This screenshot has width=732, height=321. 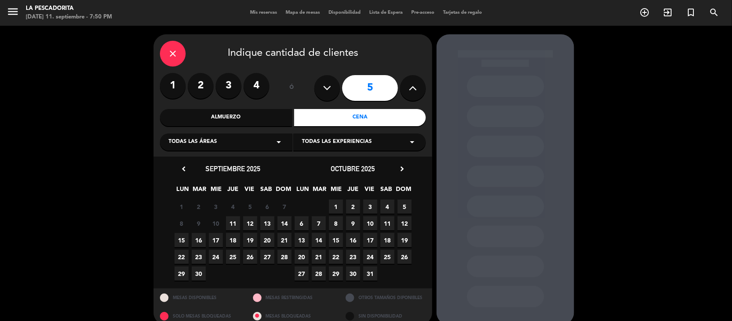 What do you see at coordinates (13, 12) in the screenshot?
I see `i: menu` at bounding box center [13, 12].